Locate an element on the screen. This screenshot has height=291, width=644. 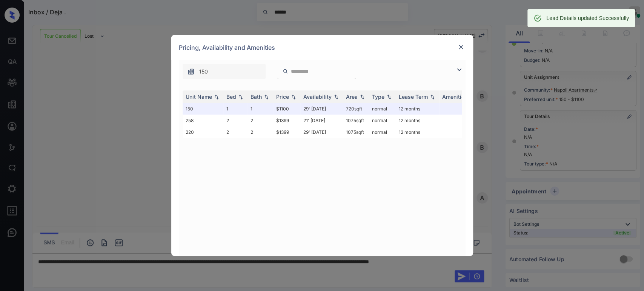
img: close is located at coordinates (461, 47).